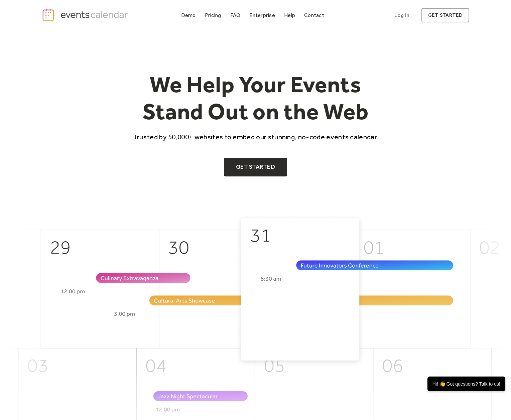 The width and height of the screenshot is (511, 420). What do you see at coordinates (445, 15) in the screenshot?
I see `a: get started` at bounding box center [445, 15].